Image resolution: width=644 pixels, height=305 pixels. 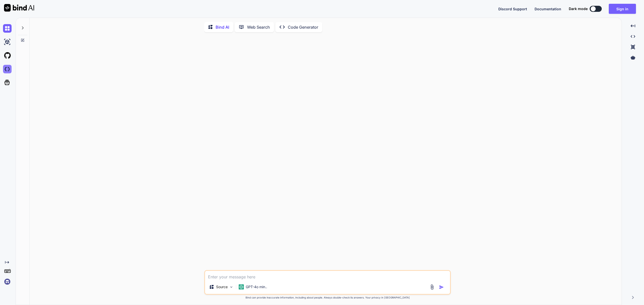 I want to click on span: Documentation, so click(x=548, y=9).